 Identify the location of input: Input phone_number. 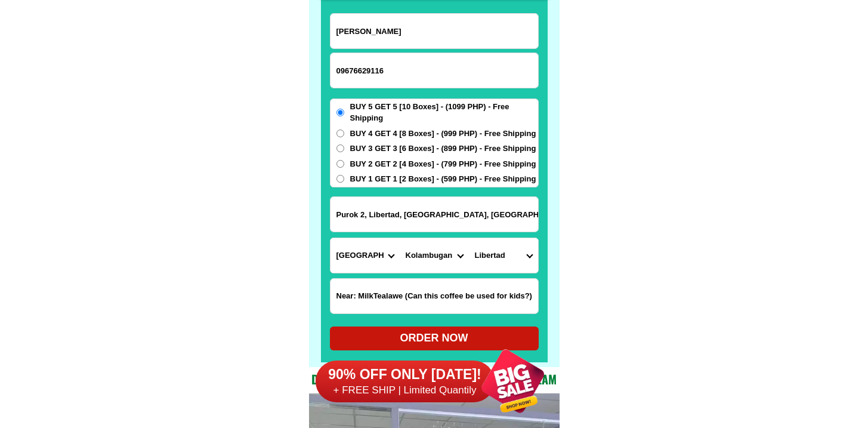
(434, 70).